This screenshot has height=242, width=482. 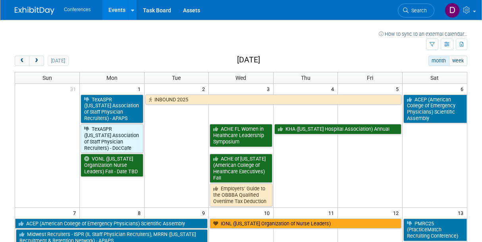 What do you see at coordinates (434, 78) in the screenshot?
I see `span: Sat` at bounding box center [434, 78].